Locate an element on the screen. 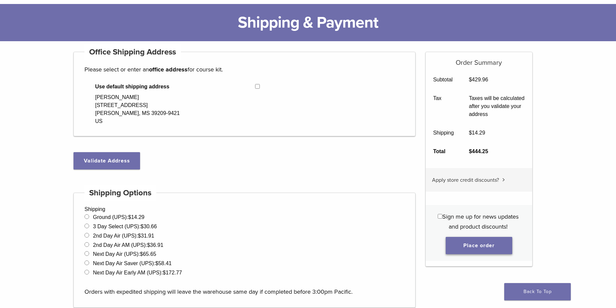 The height and width of the screenshot is (308, 616). strong: office address is located at coordinates (168, 70).